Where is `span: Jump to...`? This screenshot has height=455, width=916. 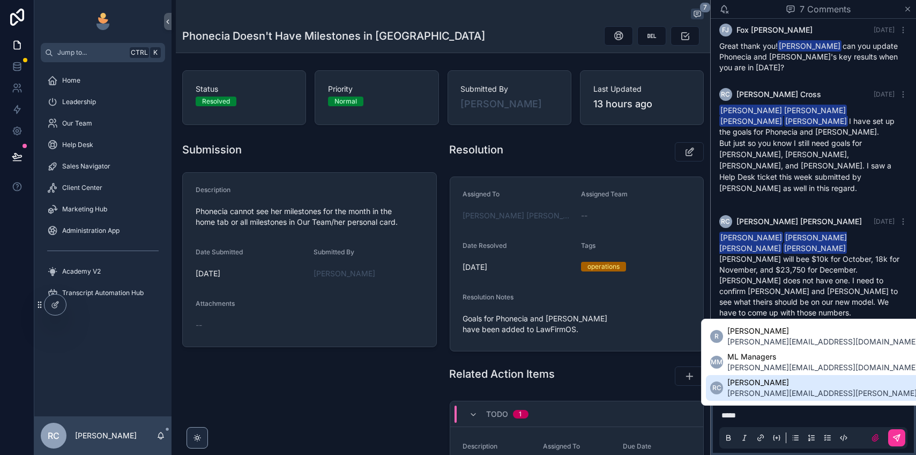
span: Jump to... is located at coordinates (91, 53).